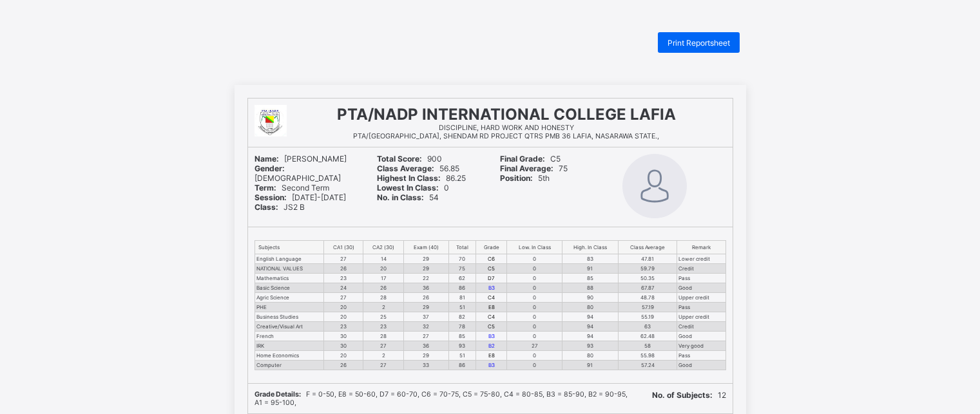 Image resolution: width=980 pixels, height=414 pixels. I want to click on td: PHE, so click(289, 307).